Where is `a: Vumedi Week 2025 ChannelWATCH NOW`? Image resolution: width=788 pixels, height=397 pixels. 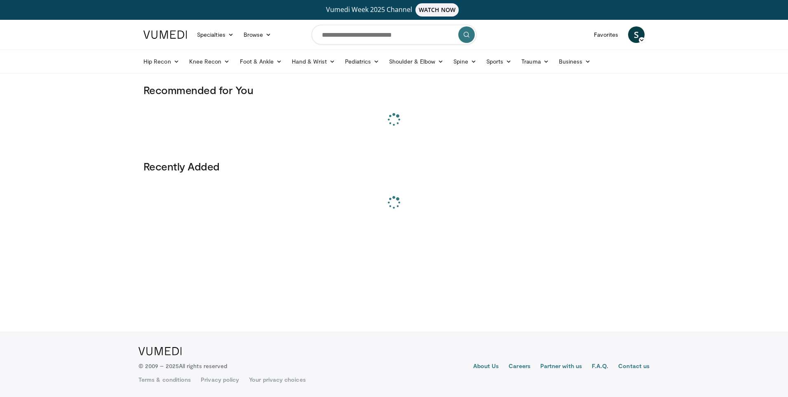
a: Vumedi Week 2025 ChannelWATCH NOW is located at coordinates (394, 10).